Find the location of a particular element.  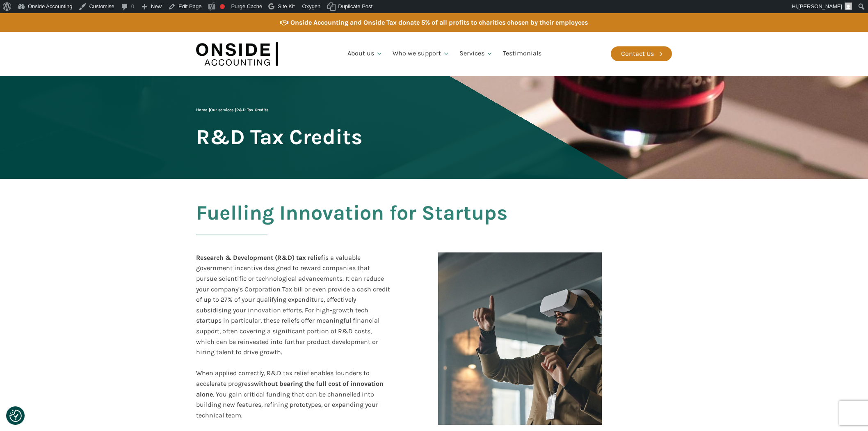

a: Services is located at coordinates (476, 54).